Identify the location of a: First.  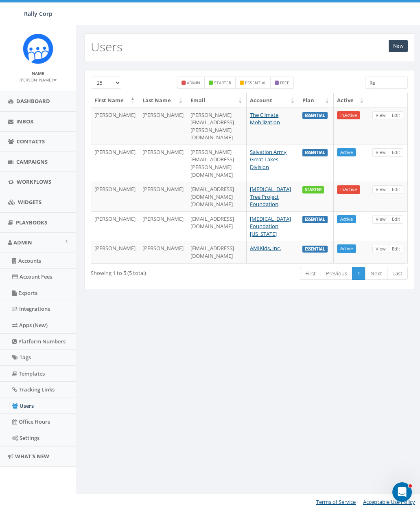
(311, 273).